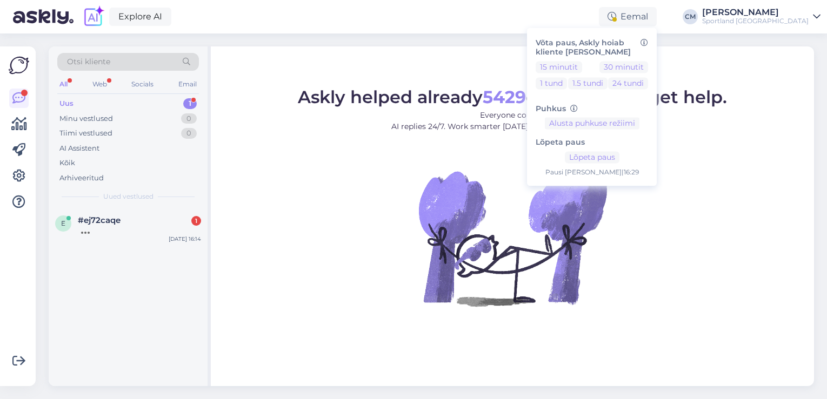  What do you see at coordinates (512, 238) in the screenshot?
I see `img: No Chat active` at bounding box center [512, 238].